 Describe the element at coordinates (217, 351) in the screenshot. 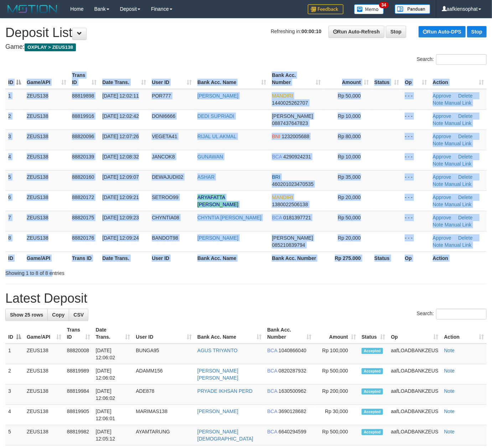

I see `a: AGUS TRIYANTO` at that location.